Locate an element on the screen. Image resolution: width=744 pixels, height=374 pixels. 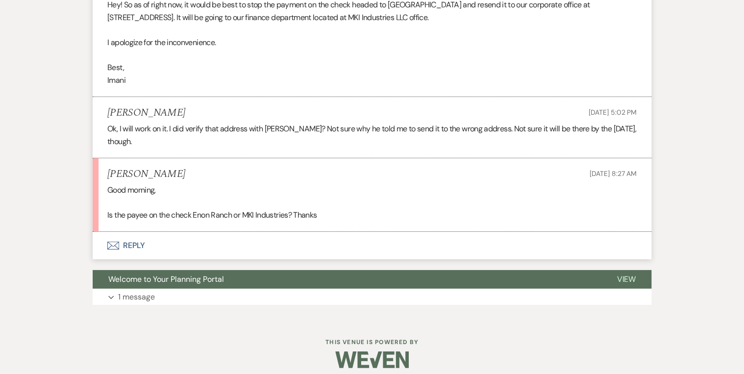
button: 1 message is located at coordinates (372, 297).